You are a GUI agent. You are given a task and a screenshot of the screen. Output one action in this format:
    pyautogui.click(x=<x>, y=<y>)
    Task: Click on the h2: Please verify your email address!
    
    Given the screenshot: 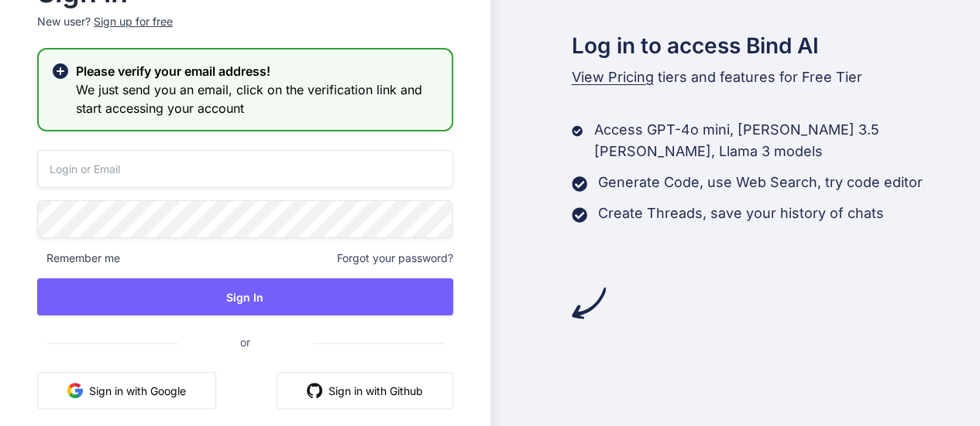 What is the action you would take?
    pyautogui.click(x=257, y=71)
    